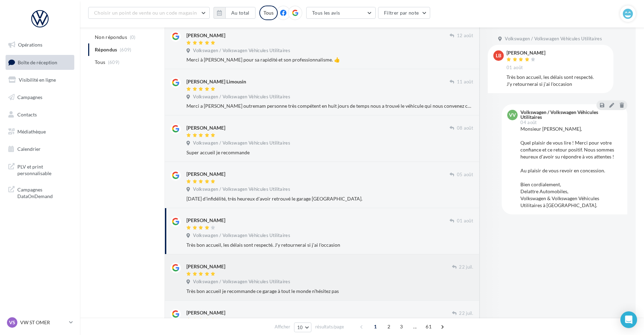 This screenshot has height=335, width=644. Describe the element at coordinates (629, 319) in the screenshot. I see `div: Open Intercom Messenger` at that location.